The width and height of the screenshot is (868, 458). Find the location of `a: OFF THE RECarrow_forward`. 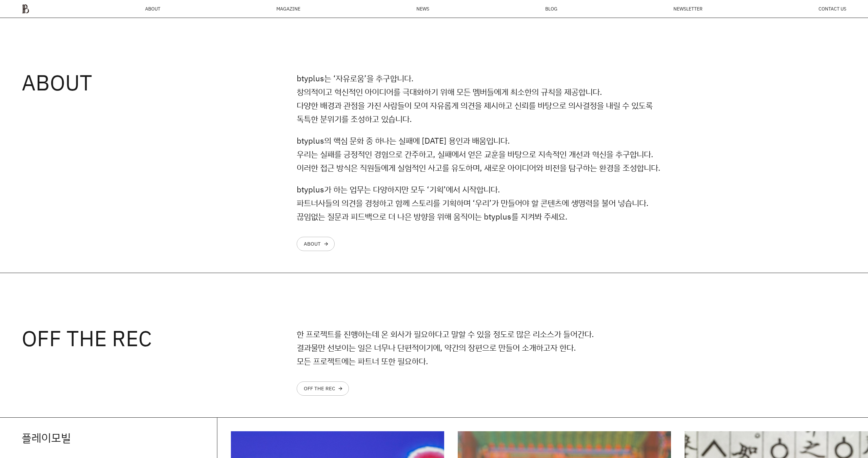

a: OFF THE RECarrow_forward is located at coordinates (323, 389).